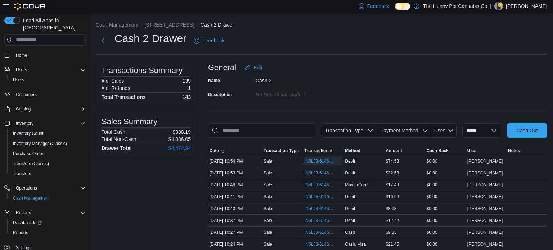 This screenshot has width=553, height=250. What do you see at coordinates (209, 41) in the screenshot?
I see `a: Feedback` at bounding box center [209, 41].